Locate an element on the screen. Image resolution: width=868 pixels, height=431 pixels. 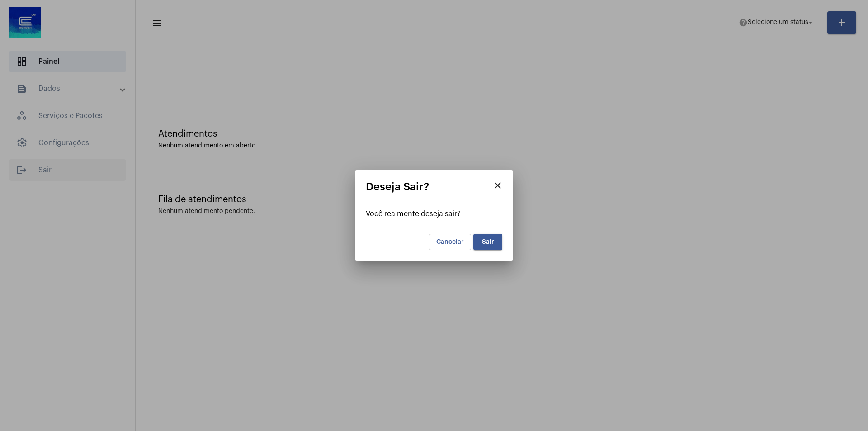
span: Sair is located at coordinates (488, 242).